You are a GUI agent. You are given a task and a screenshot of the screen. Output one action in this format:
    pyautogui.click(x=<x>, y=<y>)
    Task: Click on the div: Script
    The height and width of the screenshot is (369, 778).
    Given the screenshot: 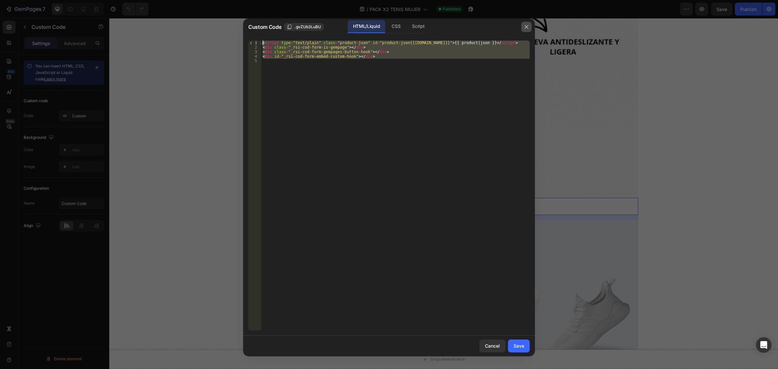 What is the action you would take?
    pyautogui.click(x=418, y=27)
    